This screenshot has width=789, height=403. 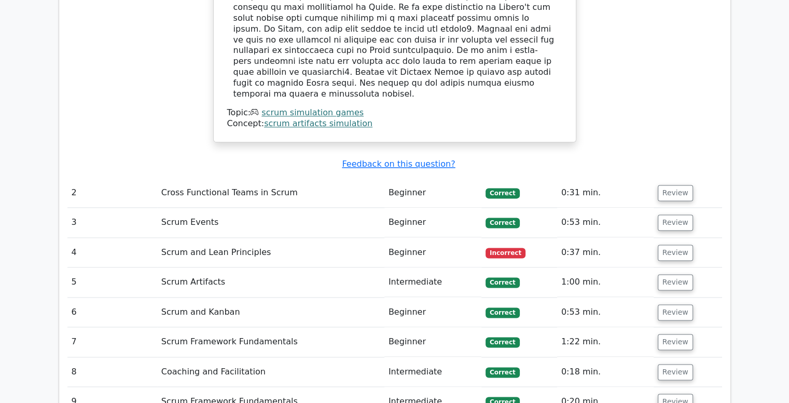 What do you see at coordinates (271, 222) in the screenshot?
I see `td: Scrum Events` at bounding box center [271, 222].